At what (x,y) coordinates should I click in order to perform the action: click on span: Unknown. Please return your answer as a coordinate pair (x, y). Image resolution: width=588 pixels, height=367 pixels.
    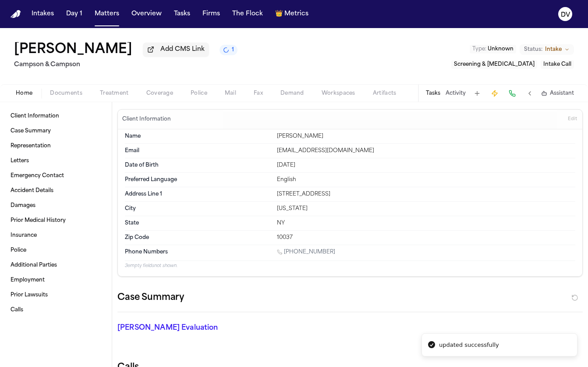
    Looking at the image, I should click on (501, 49).